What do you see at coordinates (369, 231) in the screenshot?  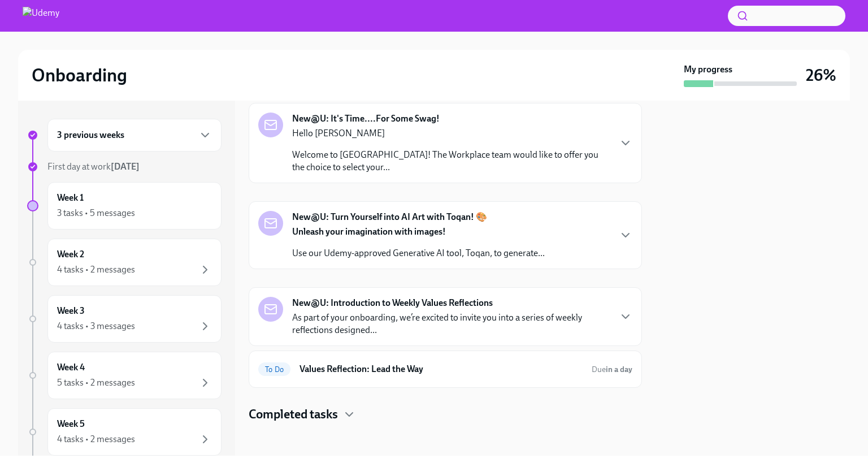 I see `strong: Unleash your imagination with images!` at bounding box center [369, 231].